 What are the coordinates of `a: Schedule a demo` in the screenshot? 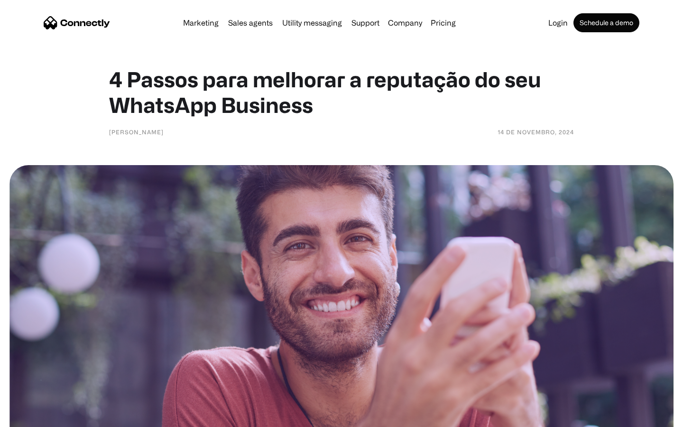 It's located at (606, 23).